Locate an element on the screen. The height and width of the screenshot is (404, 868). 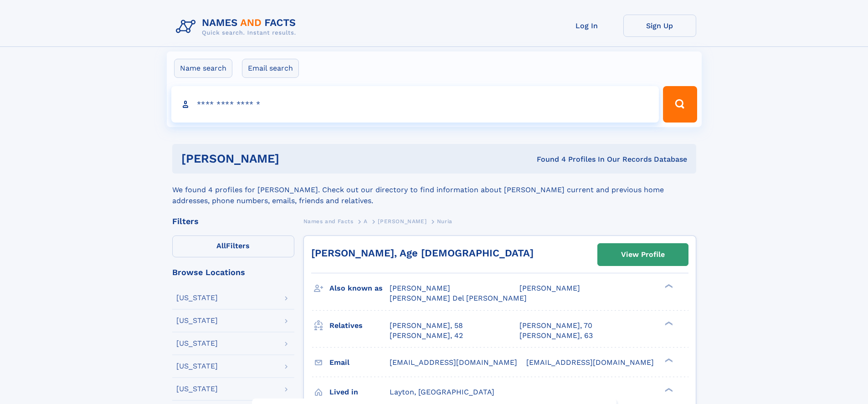
a: Sign Up is located at coordinates (660, 26).